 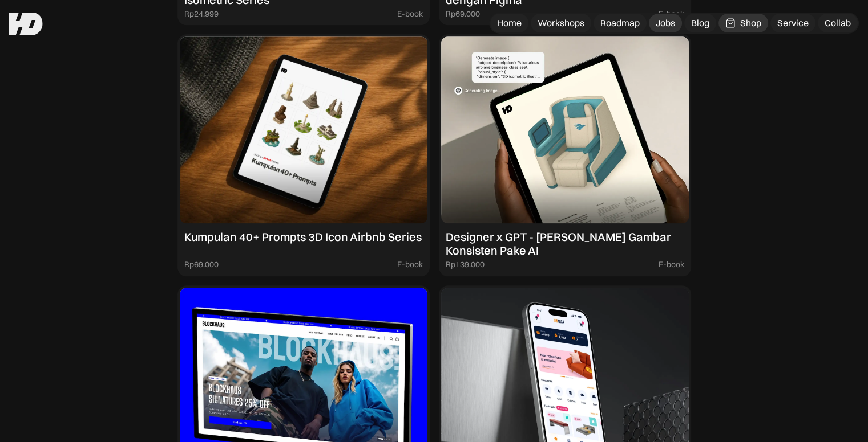 I want to click on div: Home, so click(x=509, y=23).